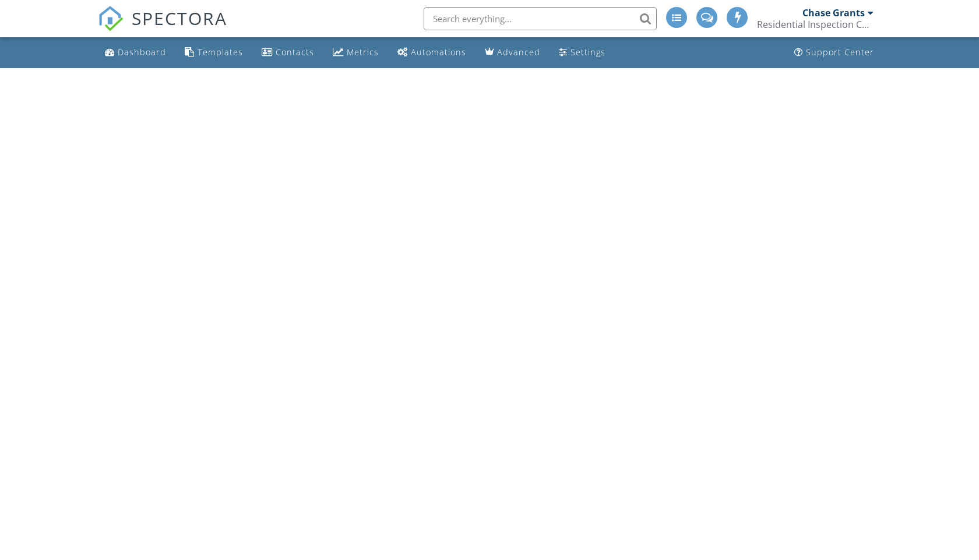 This screenshot has width=979, height=560. I want to click on div: Dashboard, so click(142, 52).